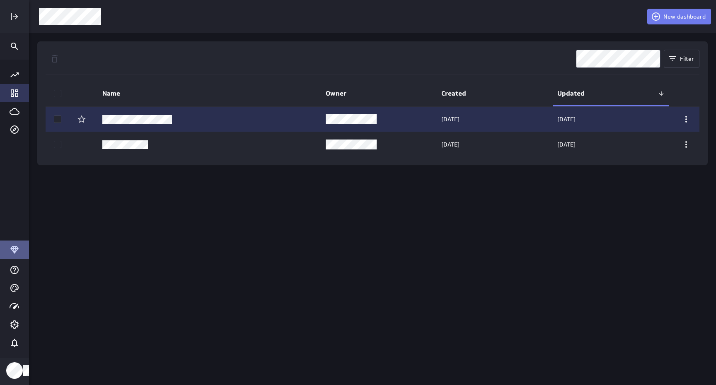 This screenshot has width=716, height=385. I want to click on span: Updated, so click(607, 93).